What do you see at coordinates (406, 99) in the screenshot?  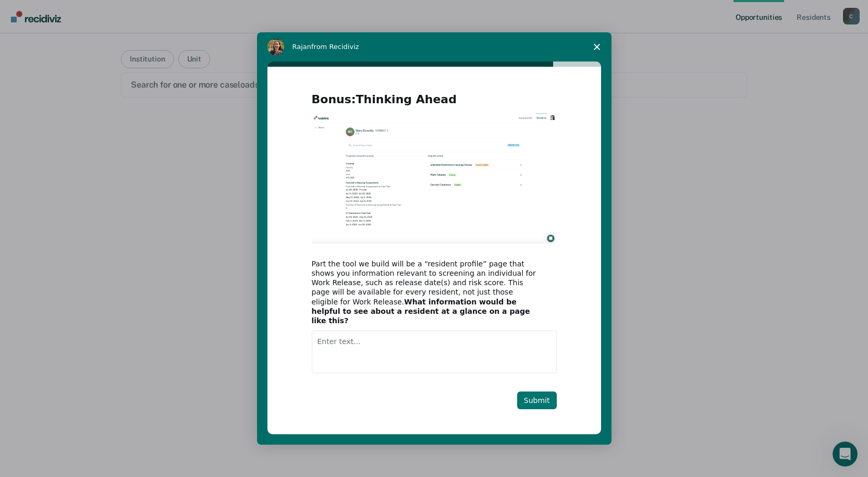 I see `b: Thinking Ahead` at bounding box center [406, 99].